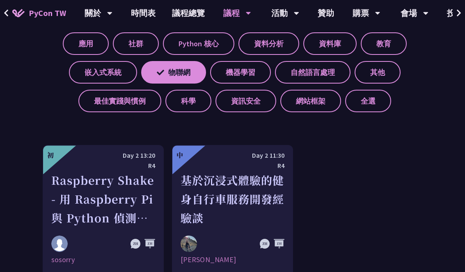 The image size is (465, 272). Describe the element at coordinates (377, 72) in the screenshot. I see `label: 其他` at that location.